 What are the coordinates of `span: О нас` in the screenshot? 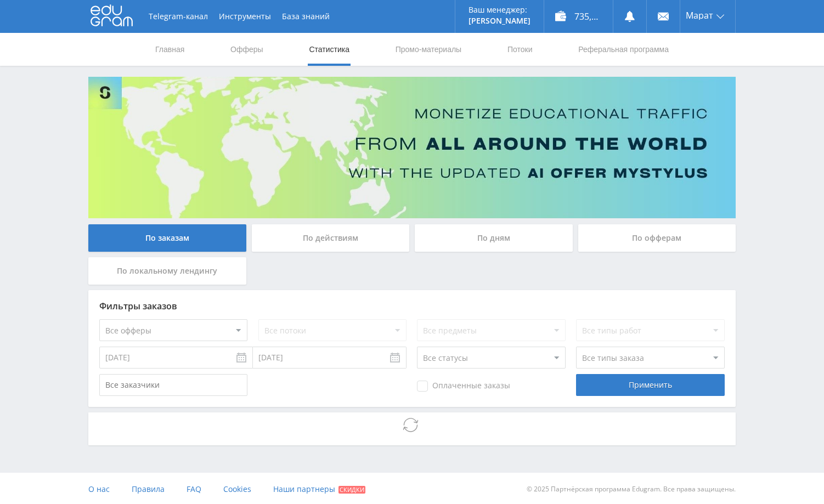 It's located at (99, 488).